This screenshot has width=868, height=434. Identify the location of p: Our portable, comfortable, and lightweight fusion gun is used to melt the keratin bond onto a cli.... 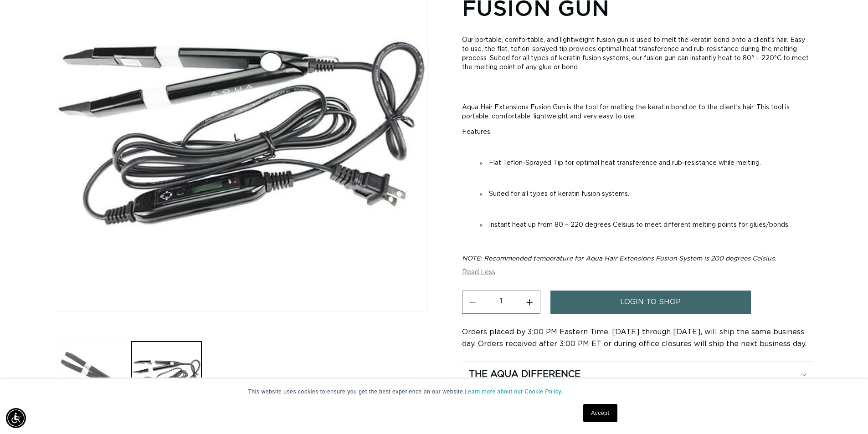
(637, 54).